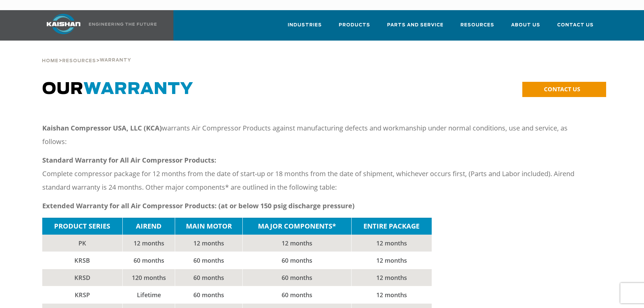 This screenshot has width=644, height=308. Describe the element at coordinates (118, 89) in the screenshot. I see `span: OUR` at that location.